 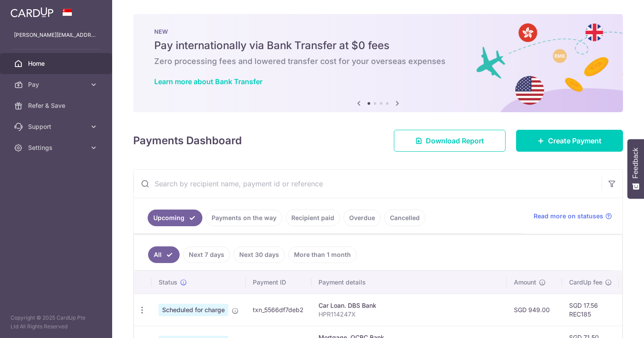 What do you see at coordinates (362, 218) in the screenshot?
I see `a: Overdue` at bounding box center [362, 218].